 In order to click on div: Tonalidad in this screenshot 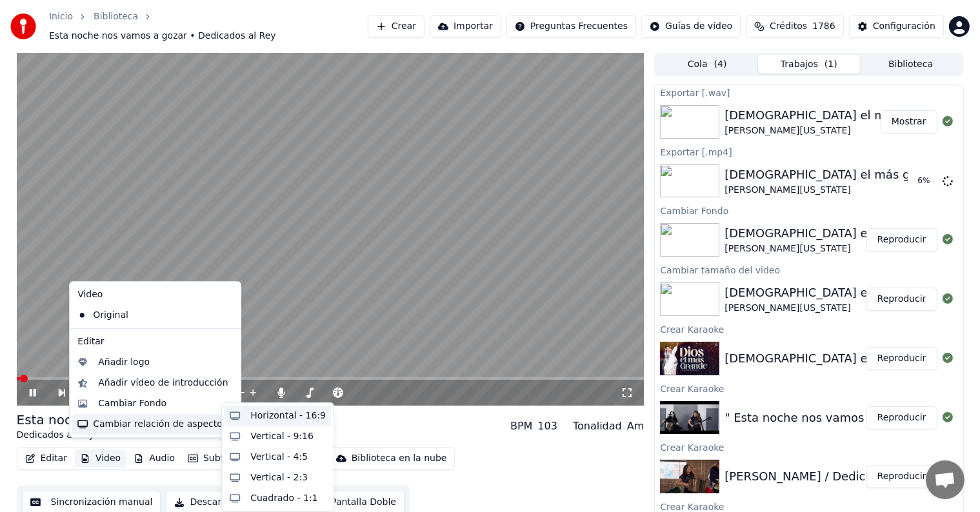, I will do `click(598, 427)`.